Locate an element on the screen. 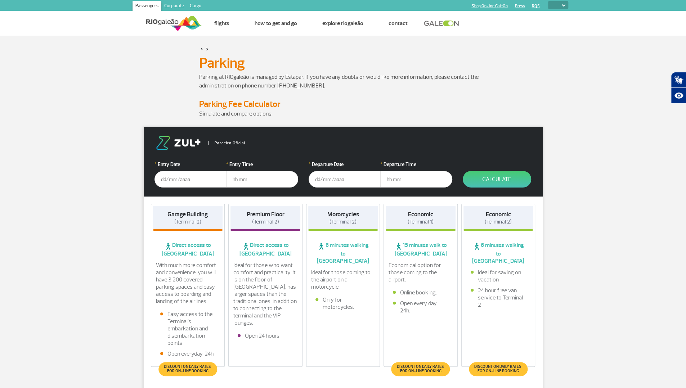  a: Flights is located at coordinates (222, 23).